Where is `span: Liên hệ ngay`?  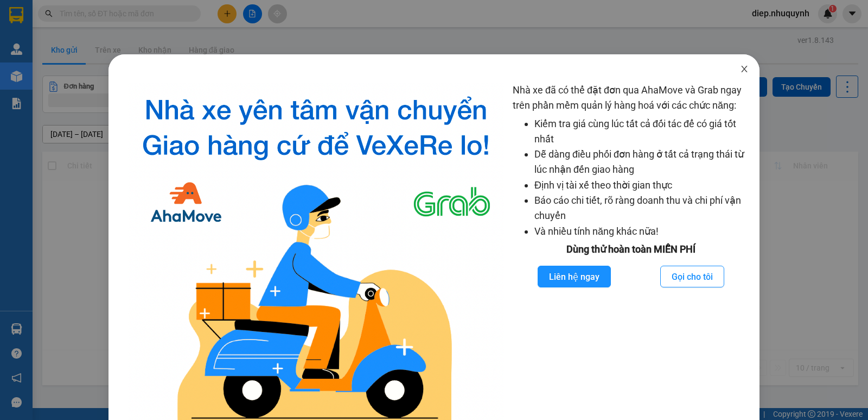
span: Liên hệ ngay is located at coordinates (574, 277).